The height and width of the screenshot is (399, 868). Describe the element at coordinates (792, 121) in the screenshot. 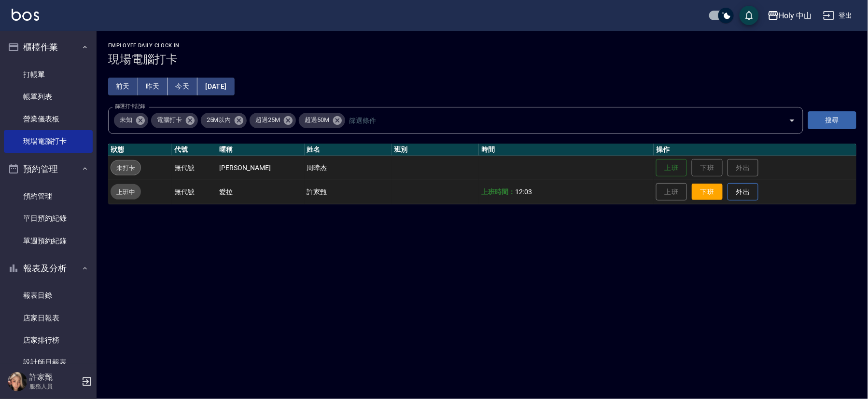

I see `button: Open` at that location.